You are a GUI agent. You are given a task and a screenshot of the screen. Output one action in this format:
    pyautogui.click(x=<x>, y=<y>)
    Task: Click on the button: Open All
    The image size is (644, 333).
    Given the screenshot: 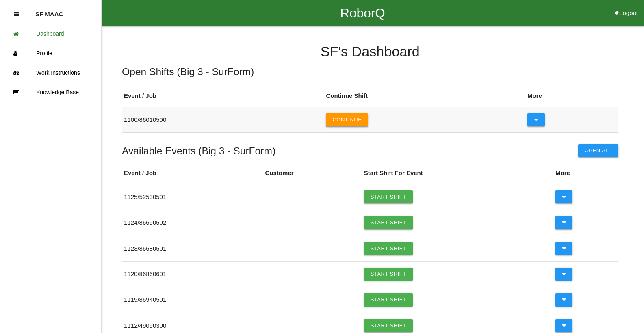 What is the action you would take?
    pyautogui.click(x=598, y=151)
    